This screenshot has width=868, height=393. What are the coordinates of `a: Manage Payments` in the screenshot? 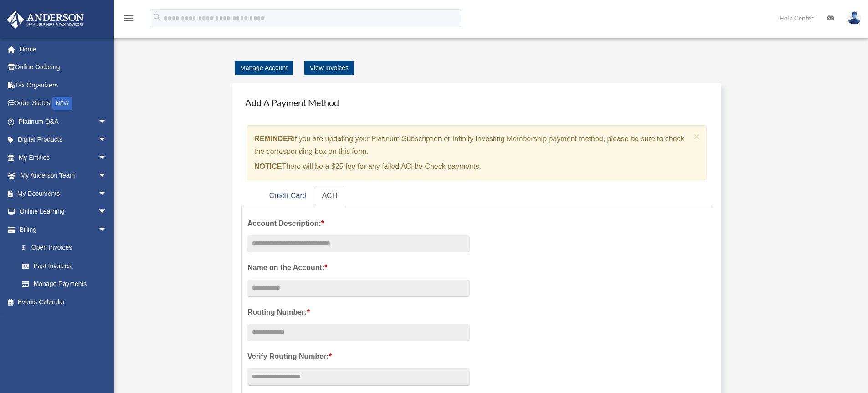 It's located at (64, 284).